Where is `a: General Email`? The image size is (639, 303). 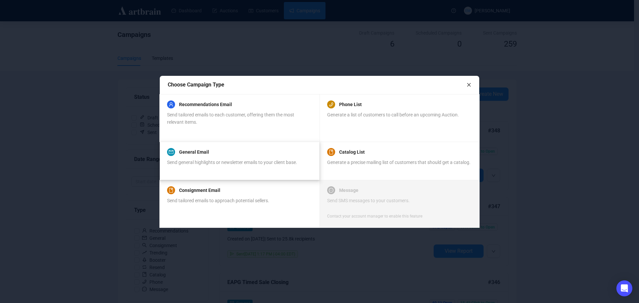 a: General Email is located at coordinates (194, 152).